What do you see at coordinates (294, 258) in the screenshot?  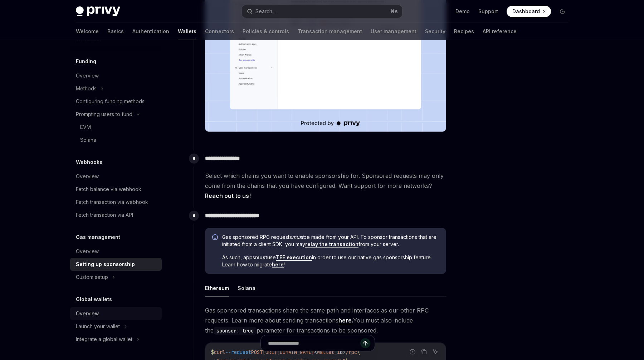 I see `a: TEE execution` at bounding box center [294, 258].